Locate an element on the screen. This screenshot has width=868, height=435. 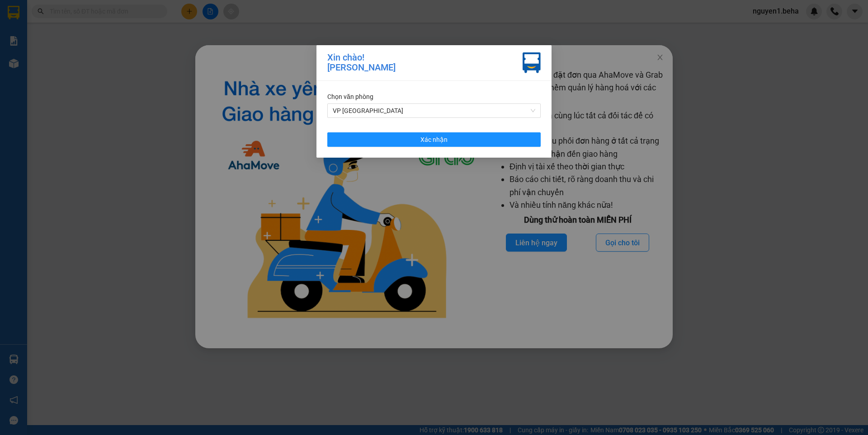
button: Xác nhận is located at coordinates (434, 140).